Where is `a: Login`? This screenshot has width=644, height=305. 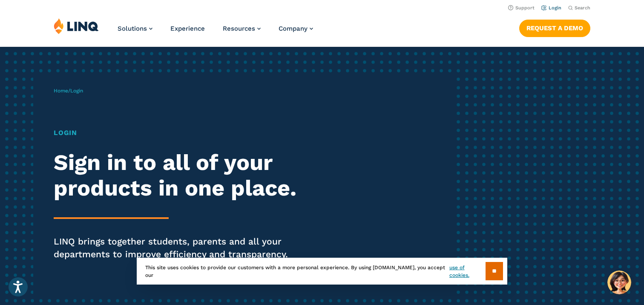
a: Login is located at coordinates (551, 8).